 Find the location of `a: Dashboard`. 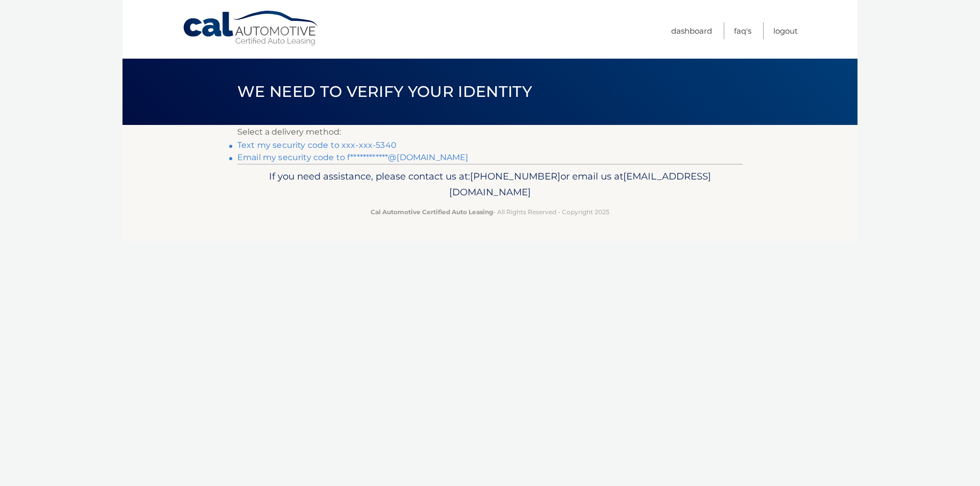

a: Dashboard is located at coordinates (692, 31).